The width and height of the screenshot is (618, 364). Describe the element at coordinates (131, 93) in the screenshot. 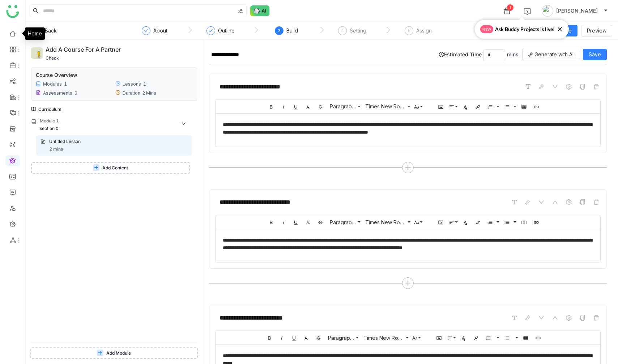

I see `div: Duration` at that location.